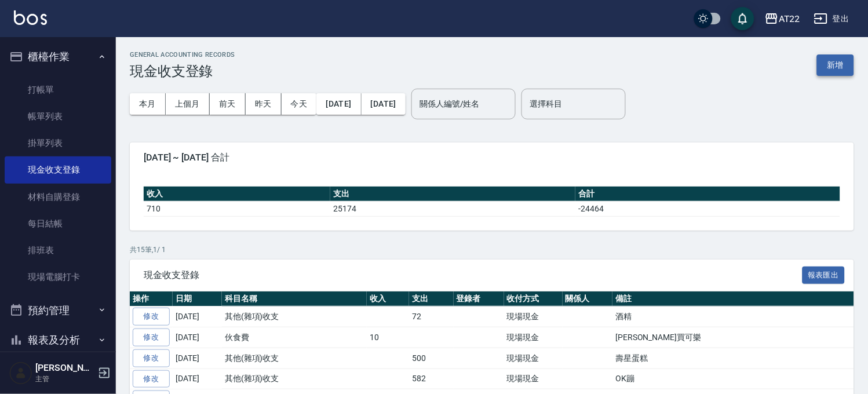  What do you see at coordinates (388, 338) in the screenshot?
I see `td: 10` at bounding box center [388, 338].